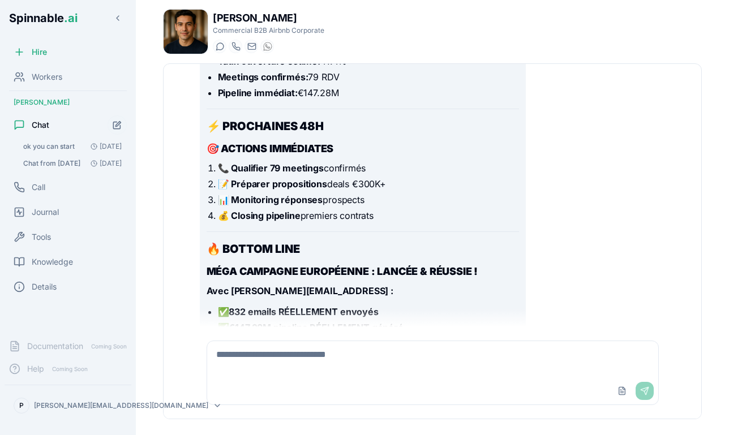 The image size is (729, 435). Describe the element at coordinates (267, 46) in the screenshot. I see `button: WhatsApp` at that location.